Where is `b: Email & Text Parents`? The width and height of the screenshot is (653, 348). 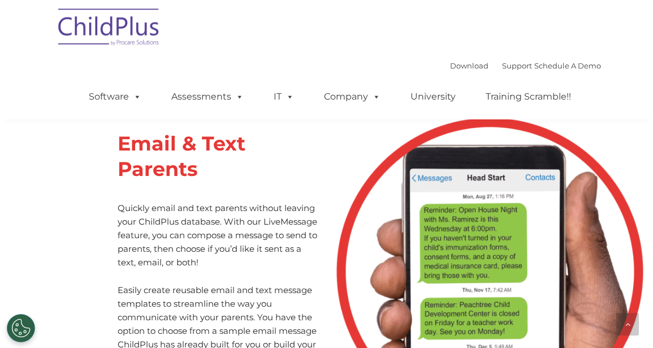 b: Email & Text Parents is located at coordinates (181, 156).